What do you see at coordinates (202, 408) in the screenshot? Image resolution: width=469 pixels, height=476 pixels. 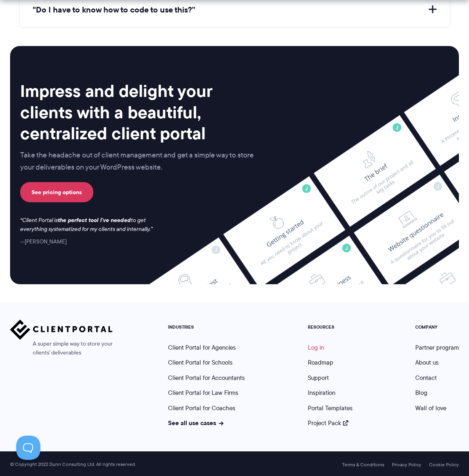 I see `a: Client Portal for Coaches` at bounding box center [202, 408].